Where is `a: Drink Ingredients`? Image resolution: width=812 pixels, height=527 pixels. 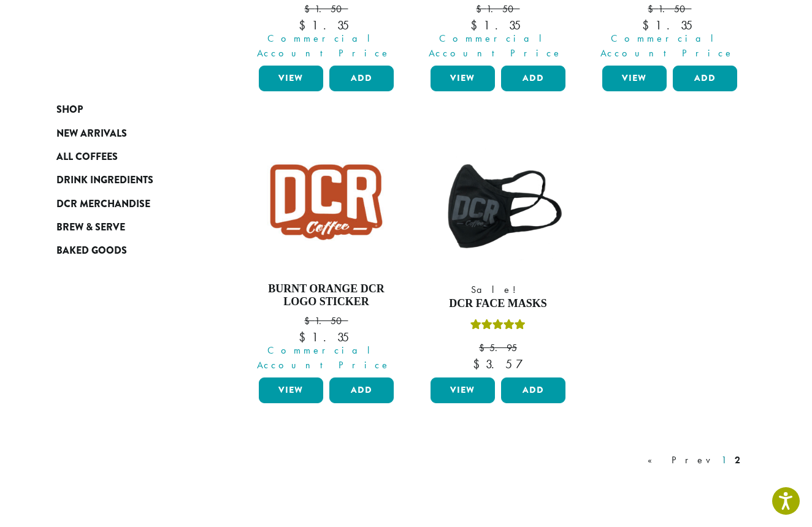 a: Drink Ingredients is located at coordinates (130, 180).